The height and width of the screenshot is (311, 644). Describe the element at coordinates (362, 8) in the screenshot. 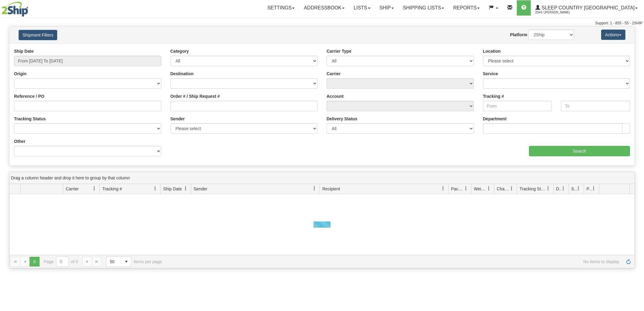

I see `a: Lists` at that location.